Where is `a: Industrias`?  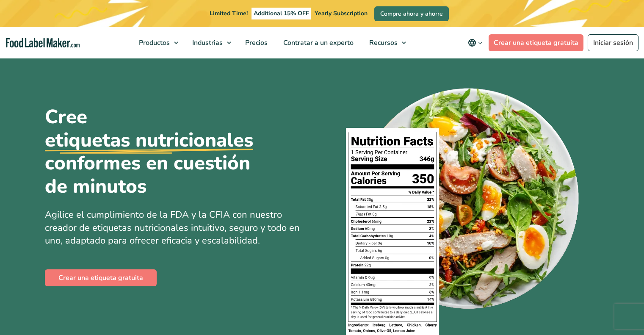
a: Industrias is located at coordinates (210, 43).